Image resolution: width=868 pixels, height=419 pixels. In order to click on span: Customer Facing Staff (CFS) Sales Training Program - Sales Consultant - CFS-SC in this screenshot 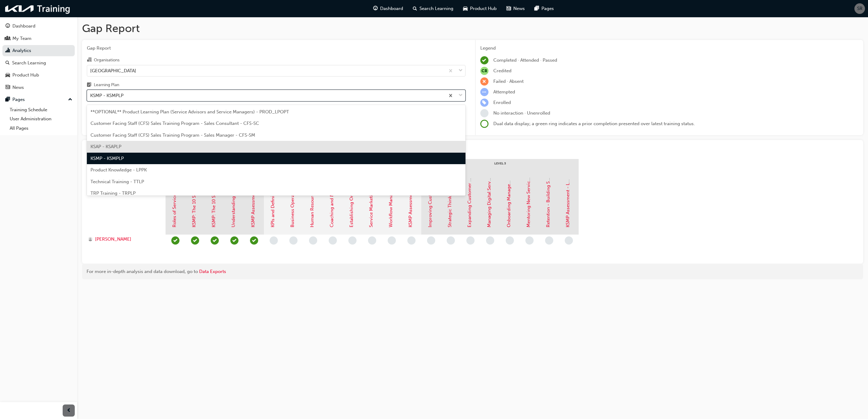, I will do `click(175, 124)`.